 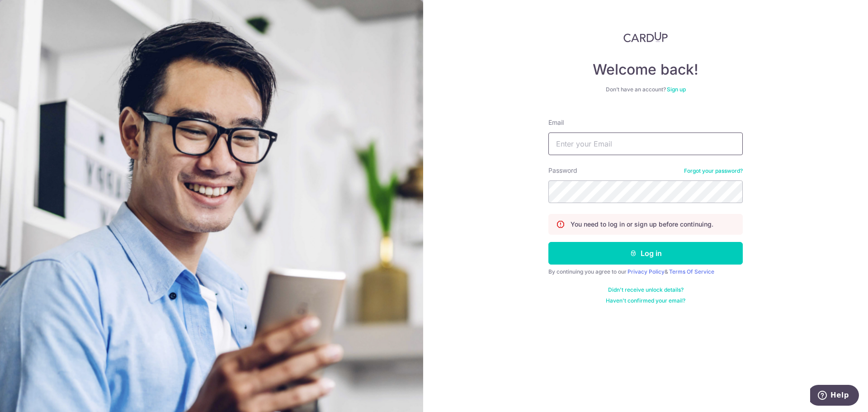 What do you see at coordinates (646, 144) in the screenshot?
I see `input: Enter your Email` at bounding box center [646, 144].